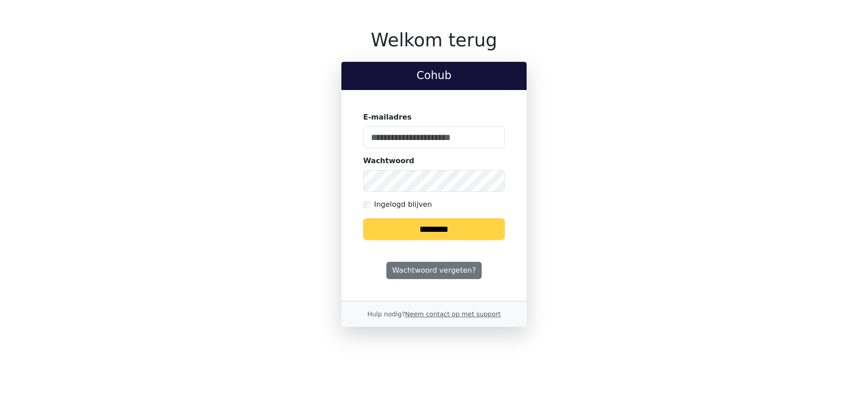  I want to click on a: Neem contact op met support, so click(453, 314).